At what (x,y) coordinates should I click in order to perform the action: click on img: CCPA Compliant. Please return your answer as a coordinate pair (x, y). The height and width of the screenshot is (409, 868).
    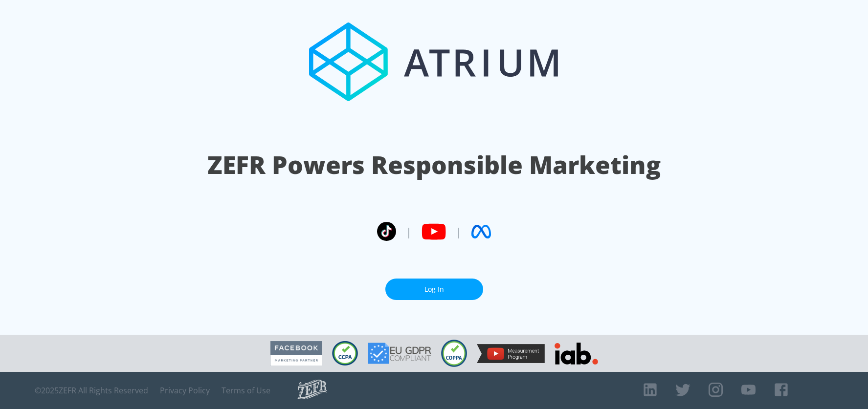
    Looking at the image, I should click on (345, 353).